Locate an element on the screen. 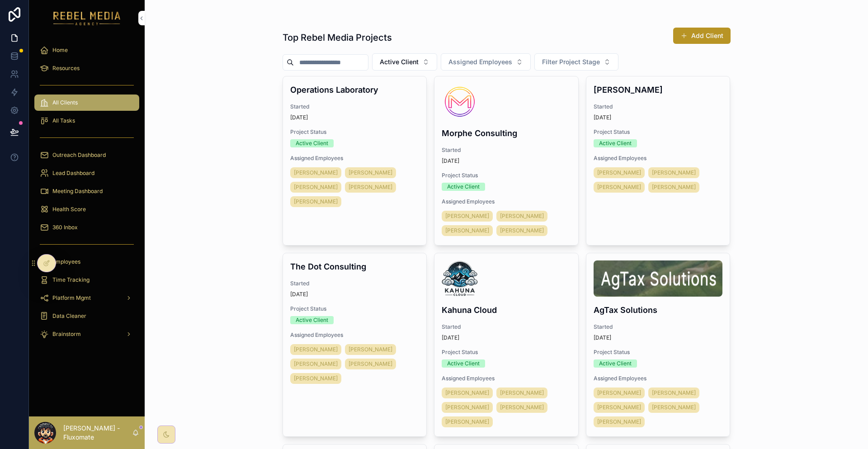 This screenshot has width=868, height=449. h4: Operations Laboratory is located at coordinates (355, 90).